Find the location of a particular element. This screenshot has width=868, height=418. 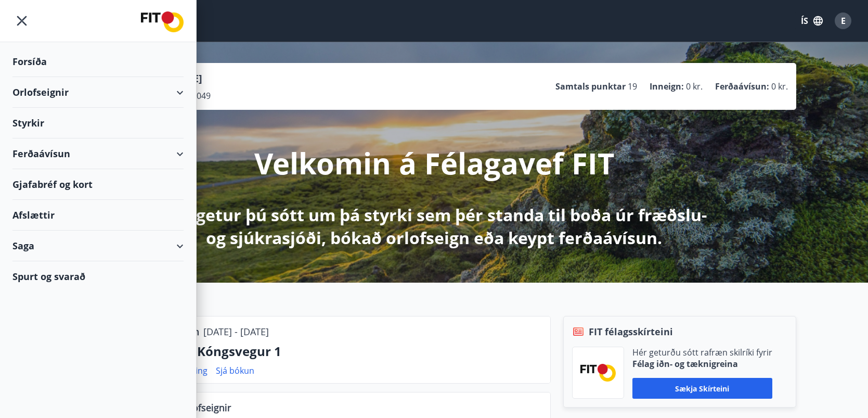

a: Sækja samning is located at coordinates (178, 371).